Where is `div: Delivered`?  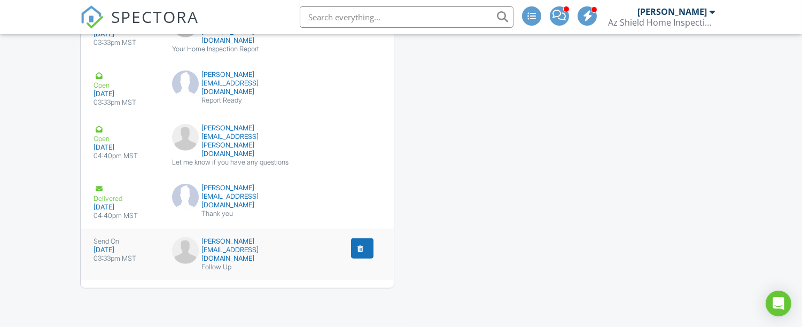
div: Delivered is located at coordinates (126, 193).